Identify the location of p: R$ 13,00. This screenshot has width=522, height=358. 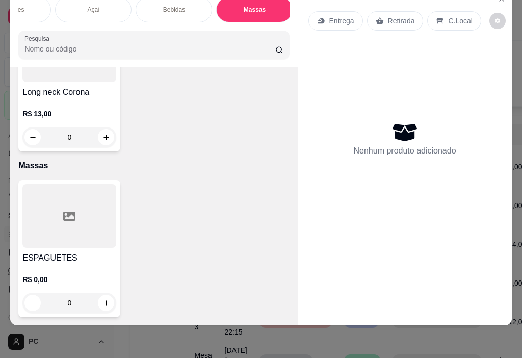
(69, 114).